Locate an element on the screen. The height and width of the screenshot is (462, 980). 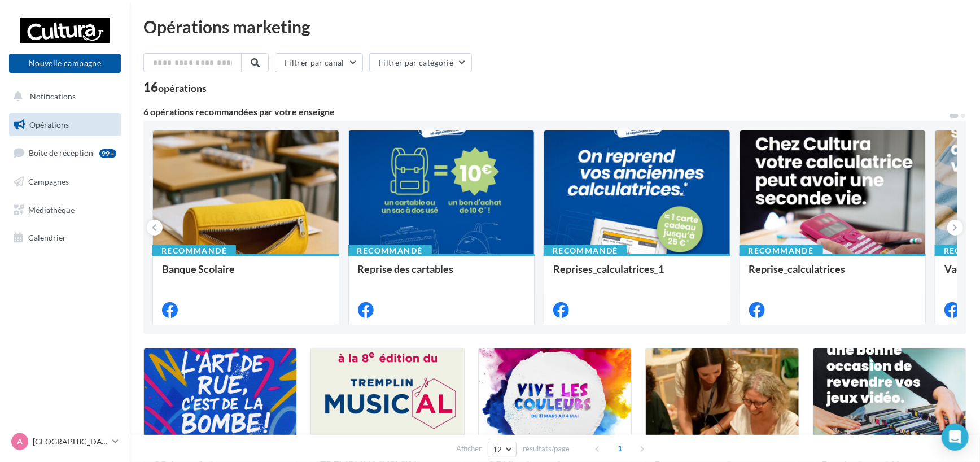
button: Notifications is located at coordinates (62, 96).